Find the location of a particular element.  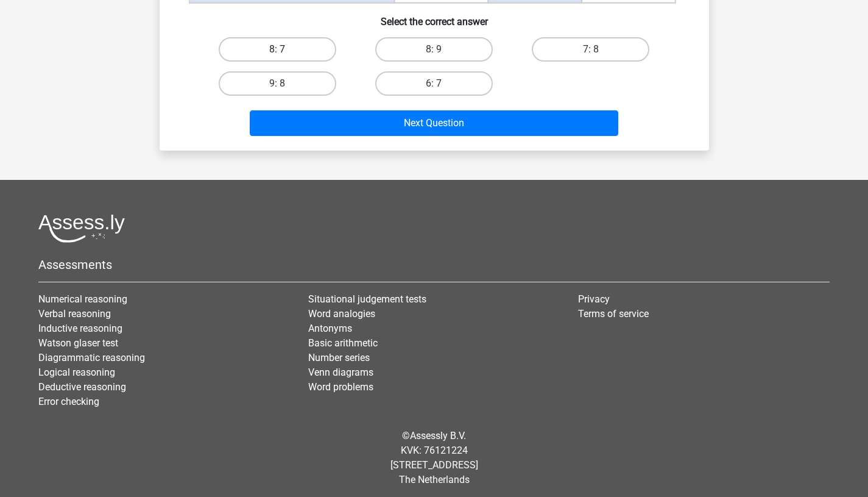

a: Deductive reasoning is located at coordinates (82, 386).